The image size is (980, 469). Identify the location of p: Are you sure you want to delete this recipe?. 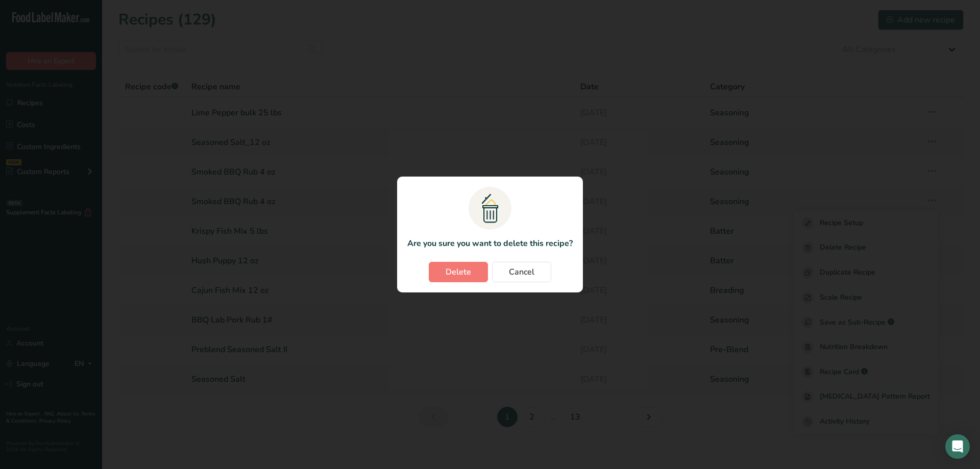
(490, 243).